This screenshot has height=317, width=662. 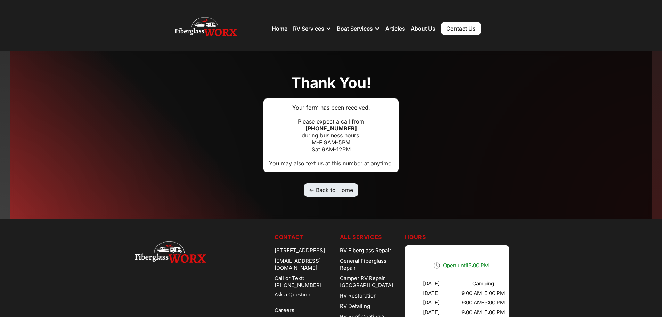 What do you see at coordinates (279, 29) in the screenshot?
I see `a: Home` at bounding box center [279, 29].